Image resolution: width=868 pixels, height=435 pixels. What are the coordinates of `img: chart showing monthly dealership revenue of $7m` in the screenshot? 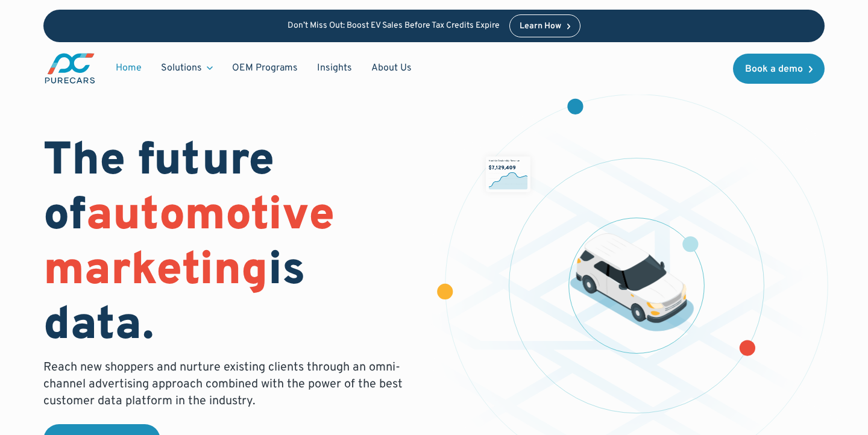 It's located at (508, 174).